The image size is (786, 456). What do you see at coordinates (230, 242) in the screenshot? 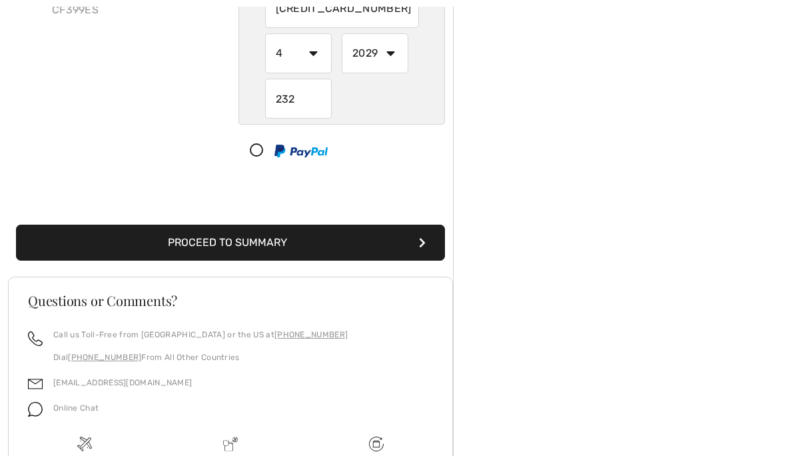
I see `button: Proceed to Summary` at bounding box center [230, 242].